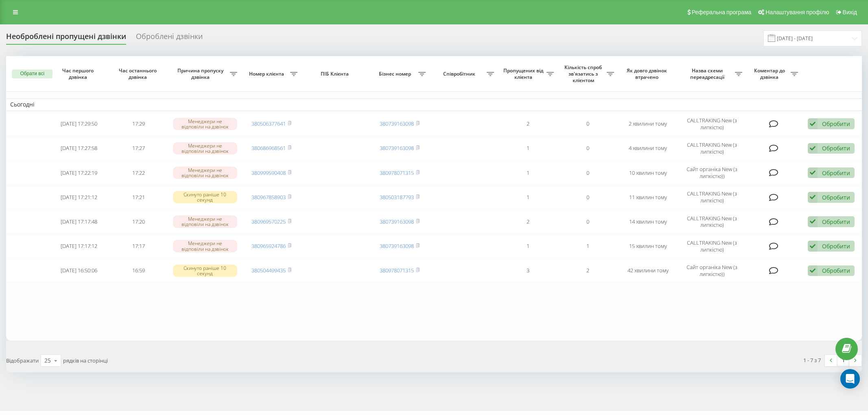 This screenshot has height=415, width=868. Describe the element at coordinates (648, 246) in the screenshot. I see `td: 15 хвилин тому` at that location.